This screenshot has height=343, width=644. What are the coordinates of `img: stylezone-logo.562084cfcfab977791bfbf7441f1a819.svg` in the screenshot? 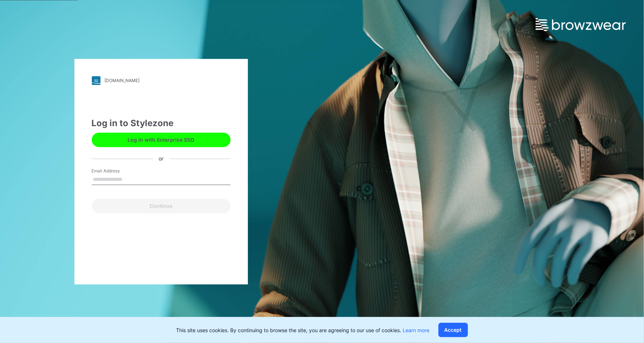 It's located at (96, 81).